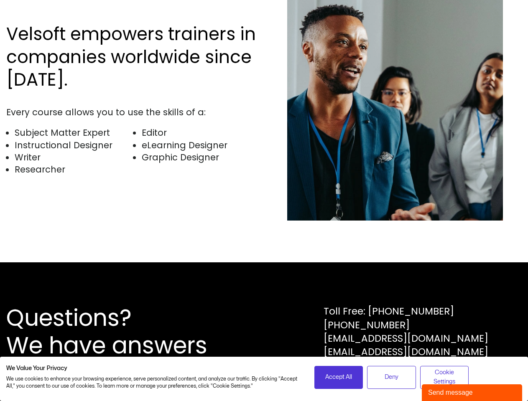 The image size is (528, 401). What do you see at coordinates (74, 145) in the screenshot?
I see `li: Instructional Designer` at bounding box center [74, 145].